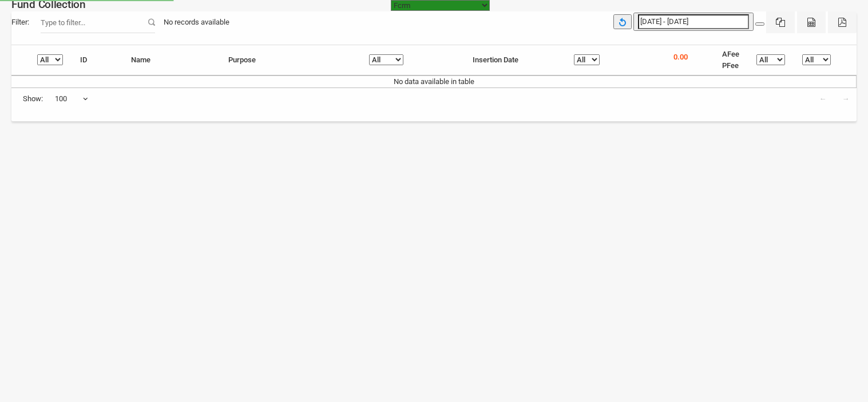 Image resolution: width=868 pixels, height=402 pixels. I want to click on span: Show:, so click(33, 99).